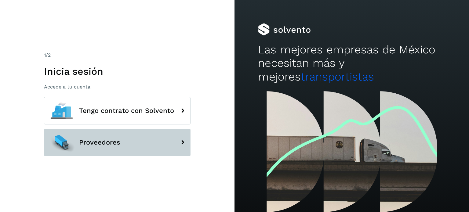 The width and height of the screenshot is (469, 212). Describe the element at coordinates (117, 71) in the screenshot. I see `h1: Inicia sesión` at that location.